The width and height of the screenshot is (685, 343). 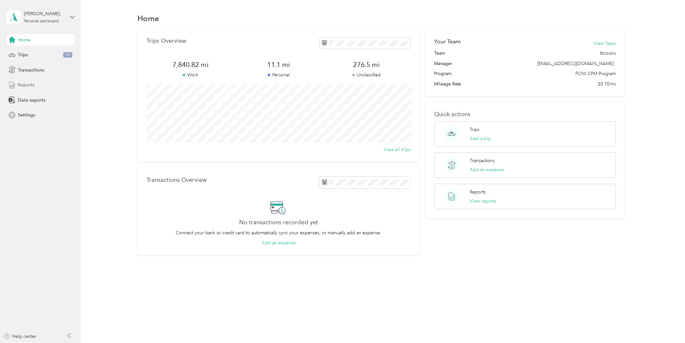 What do you see at coordinates (23, 55) in the screenshot?
I see `span: Trips` at bounding box center [23, 55].